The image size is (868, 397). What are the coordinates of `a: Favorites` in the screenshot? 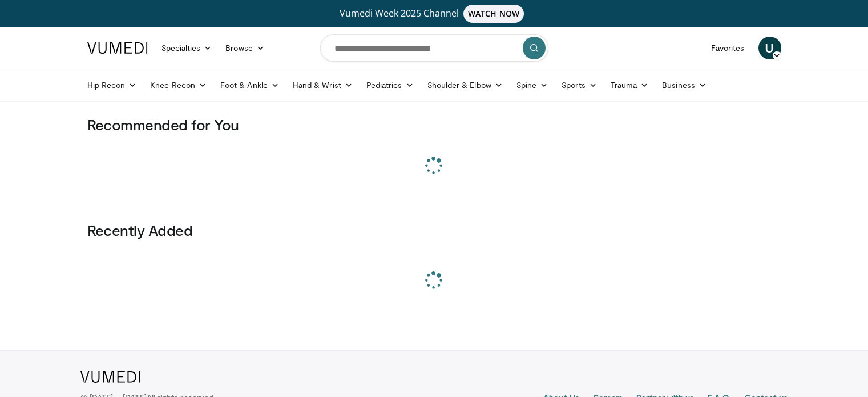 It's located at (728, 48).